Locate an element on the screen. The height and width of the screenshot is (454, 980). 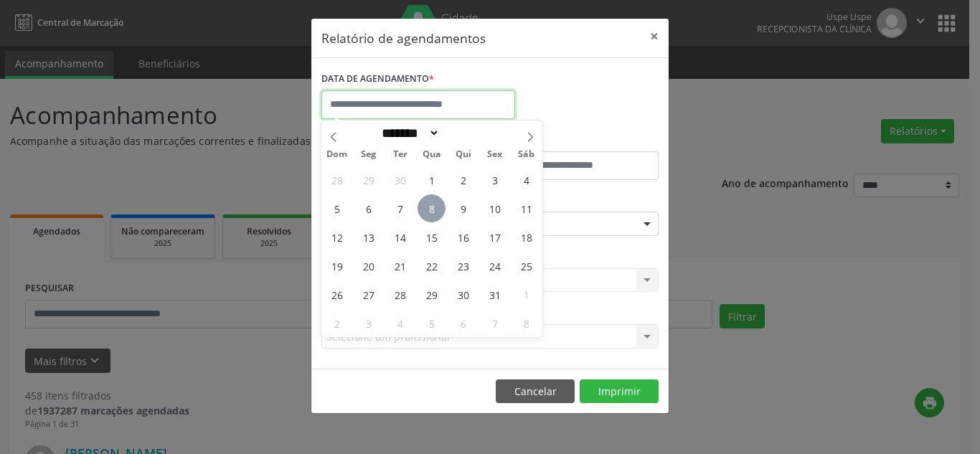
h5: Relatório de agendamentos is located at coordinates (404, 38).